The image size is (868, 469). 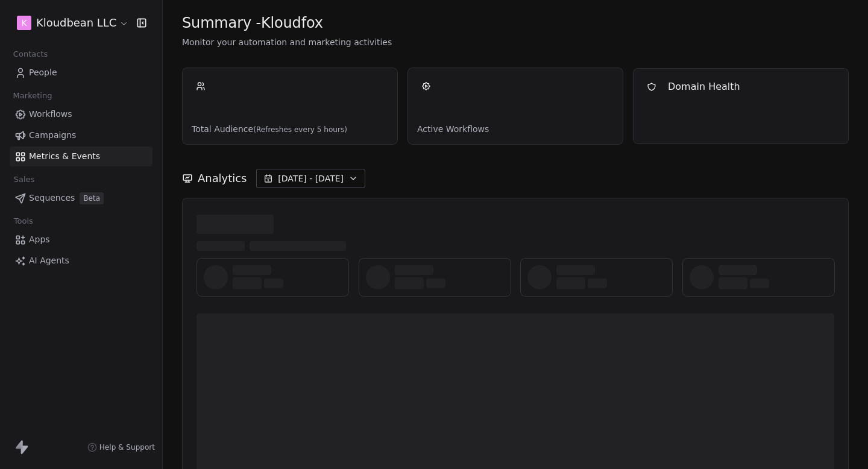 I want to click on span: Apps, so click(x=39, y=239).